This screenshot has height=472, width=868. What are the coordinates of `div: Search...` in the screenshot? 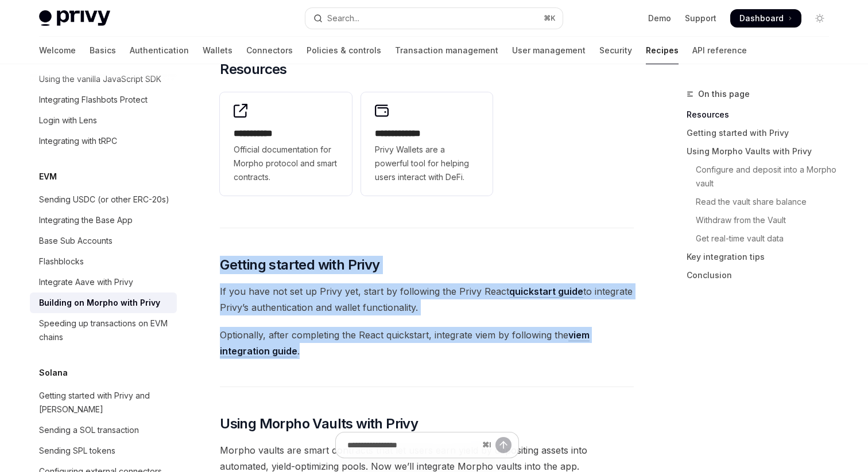 It's located at (344, 18).